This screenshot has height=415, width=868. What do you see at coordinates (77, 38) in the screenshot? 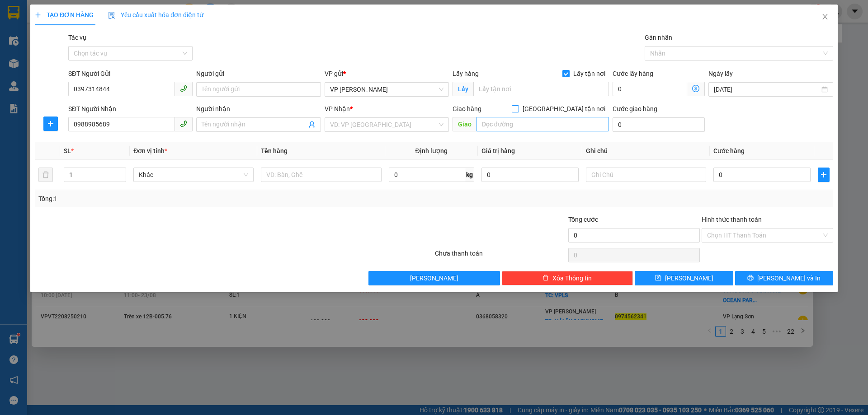
I see `label: Tác vụ` at bounding box center [77, 38].